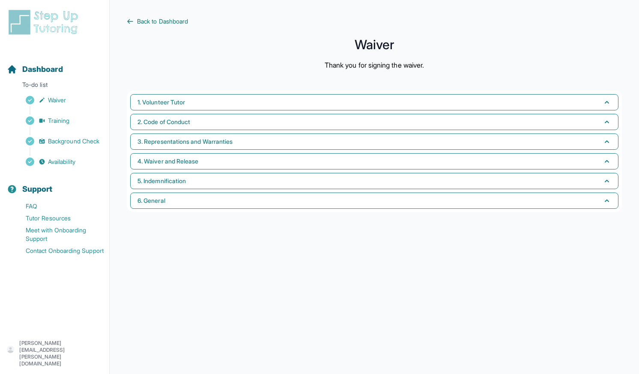  What do you see at coordinates (54, 184) in the screenshot?
I see `button: Support` at bounding box center [54, 184].